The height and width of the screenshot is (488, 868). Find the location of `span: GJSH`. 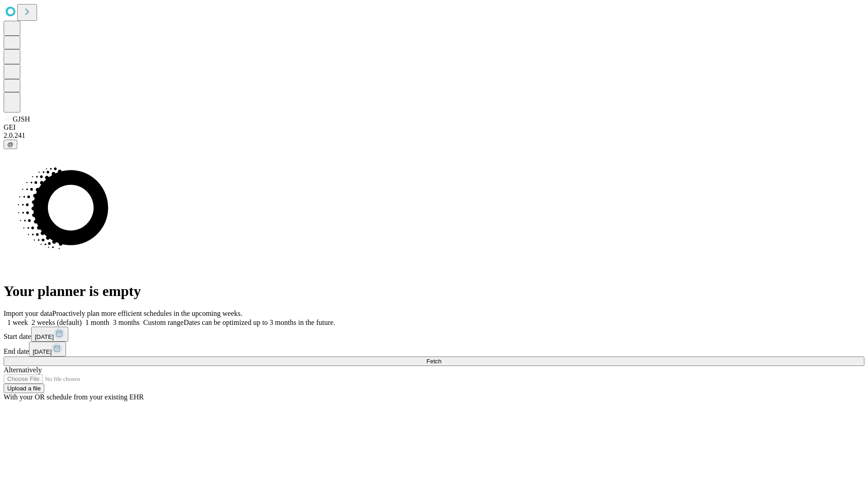

span: GJSH is located at coordinates (21, 119).